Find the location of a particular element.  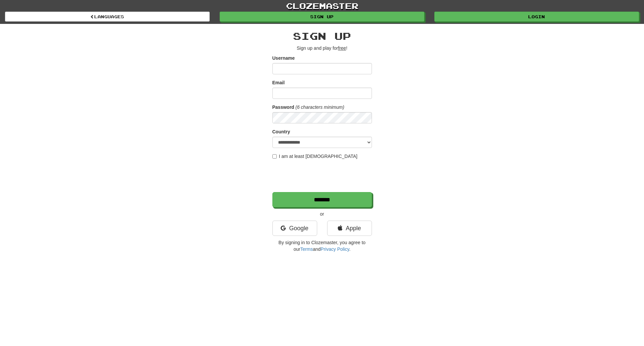

p: Sign up and play for ! is located at coordinates (322, 48).